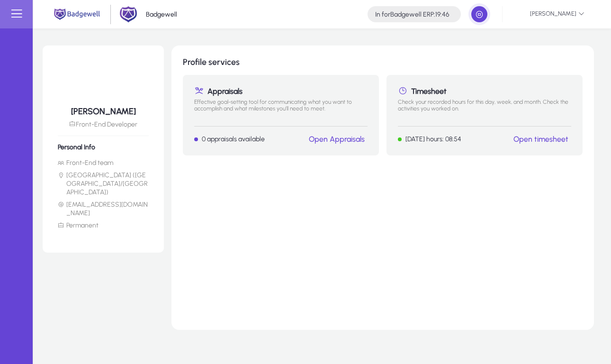 The width and height of the screenshot is (611, 364). Describe the element at coordinates (103, 163) in the screenshot. I see `li: Front-End team` at that location.